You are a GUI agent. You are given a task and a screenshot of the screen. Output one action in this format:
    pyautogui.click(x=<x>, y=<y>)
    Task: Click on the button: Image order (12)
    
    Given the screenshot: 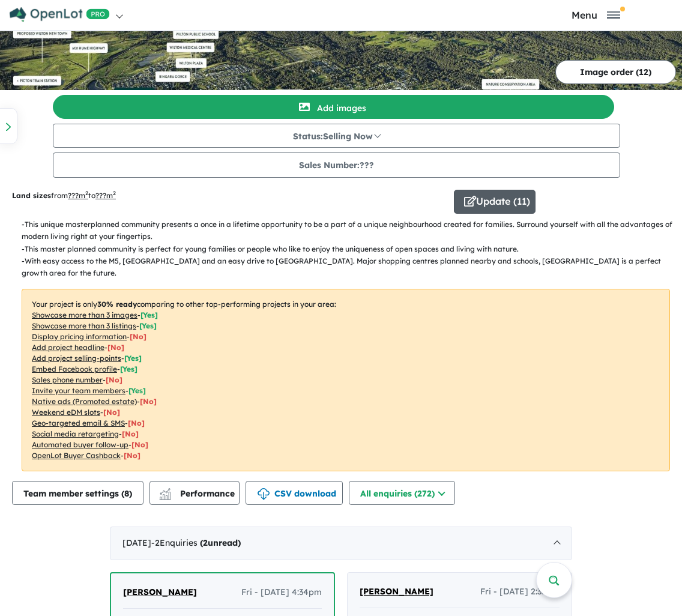 What is the action you would take?
    pyautogui.click(x=615, y=72)
    